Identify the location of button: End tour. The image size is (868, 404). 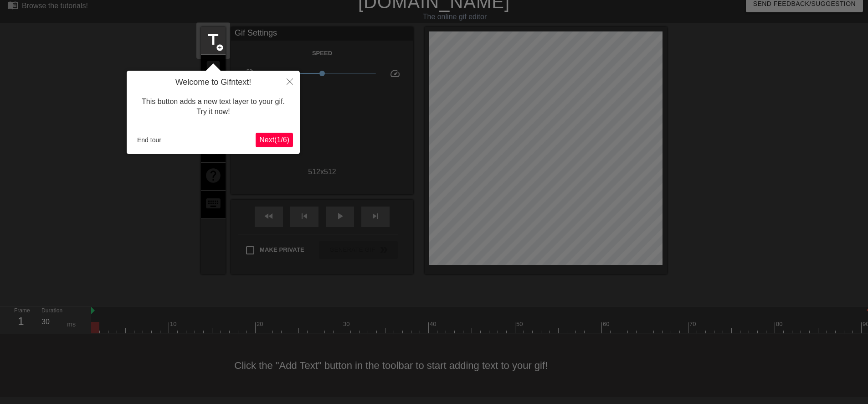
(149, 140).